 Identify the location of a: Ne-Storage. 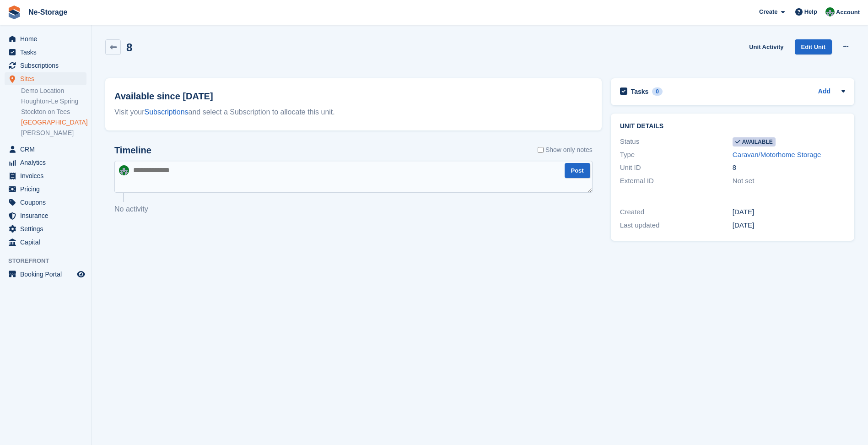
(48, 12).